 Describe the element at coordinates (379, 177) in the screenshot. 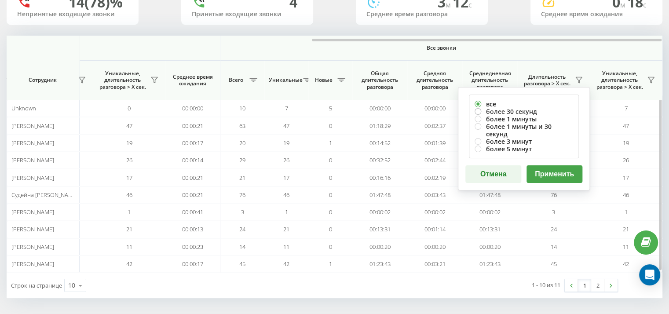

I see `td: 00:16:16` at that location.